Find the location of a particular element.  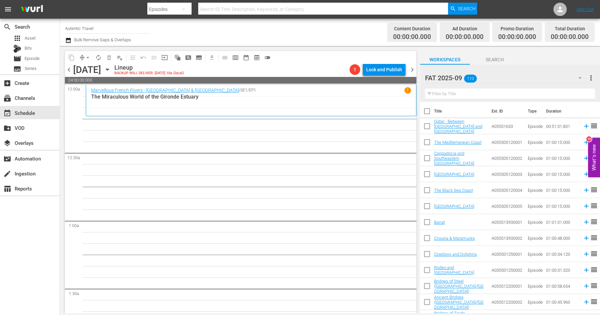

span: compress is located at coordinates (82, 58).